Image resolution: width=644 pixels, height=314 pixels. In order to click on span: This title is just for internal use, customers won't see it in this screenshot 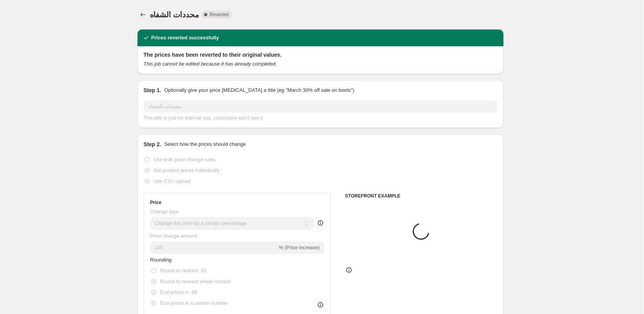, I will do `click(203, 118)`.